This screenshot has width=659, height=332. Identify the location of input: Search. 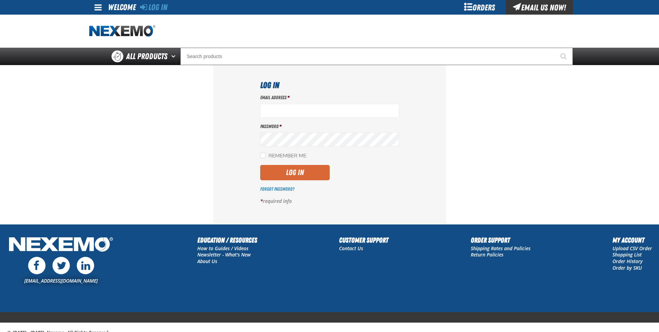
(377, 56).